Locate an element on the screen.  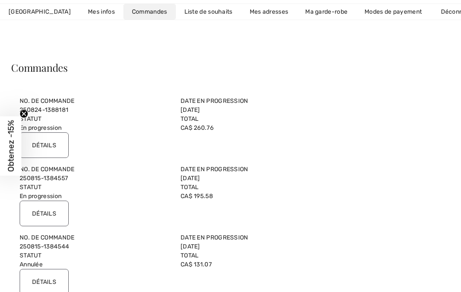
a: 250815-1384544 is located at coordinates (44, 247).